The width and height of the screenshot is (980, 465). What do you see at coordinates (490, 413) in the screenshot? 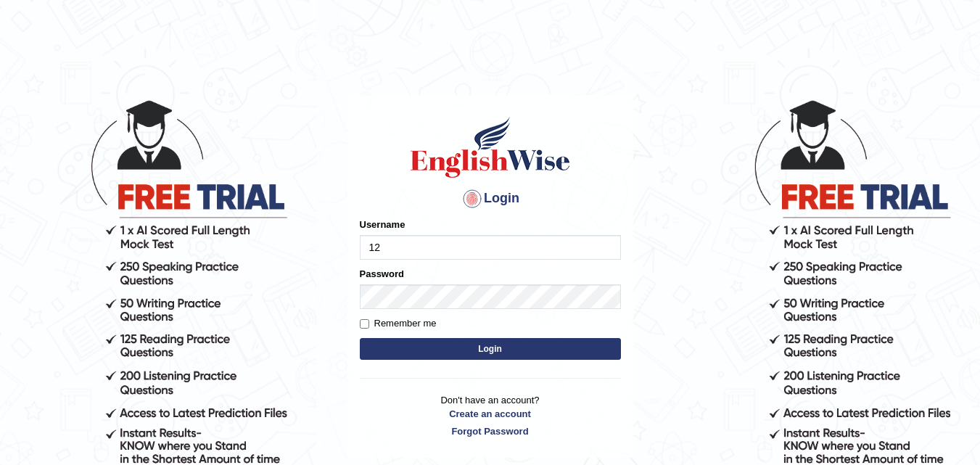
I see `a: Create an account` at bounding box center [490, 413].